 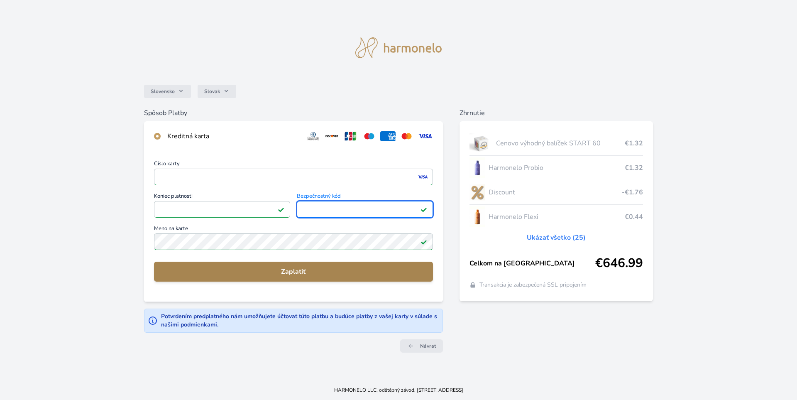 What do you see at coordinates (560, 143) in the screenshot?
I see `span: Cenovo výhodný balíček START 60` at bounding box center [560, 143].